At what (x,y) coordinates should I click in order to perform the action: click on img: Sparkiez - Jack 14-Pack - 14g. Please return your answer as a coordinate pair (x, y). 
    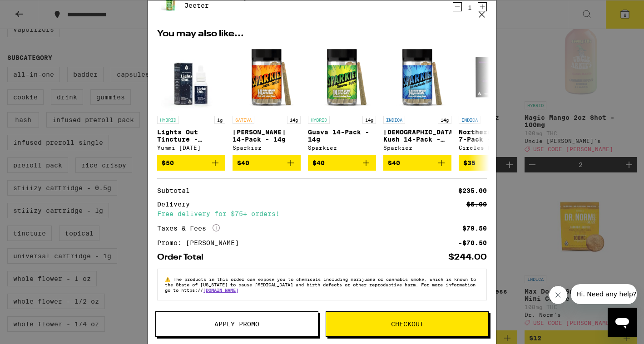
    Looking at the image, I should click on (266, 77).